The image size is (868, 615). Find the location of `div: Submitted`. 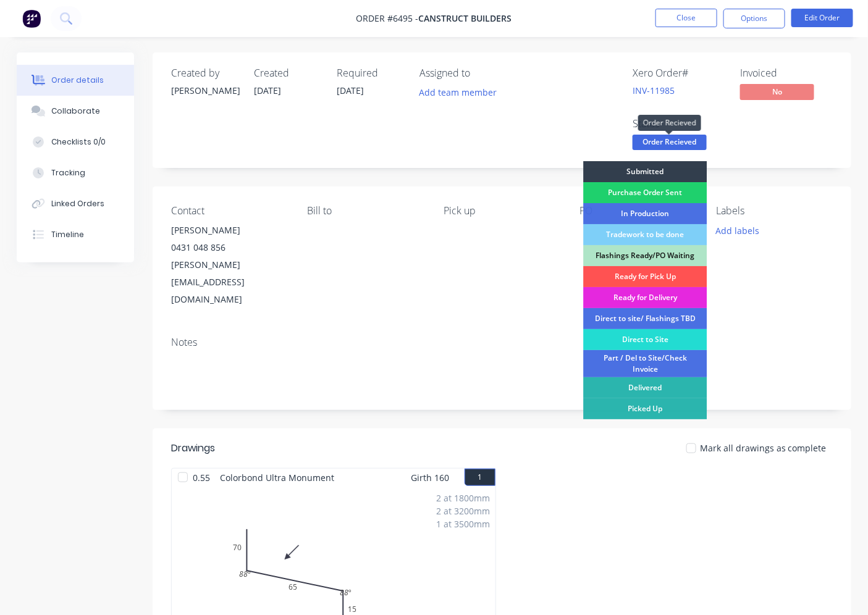

div: Submitted is located at coordinates (645, 172).